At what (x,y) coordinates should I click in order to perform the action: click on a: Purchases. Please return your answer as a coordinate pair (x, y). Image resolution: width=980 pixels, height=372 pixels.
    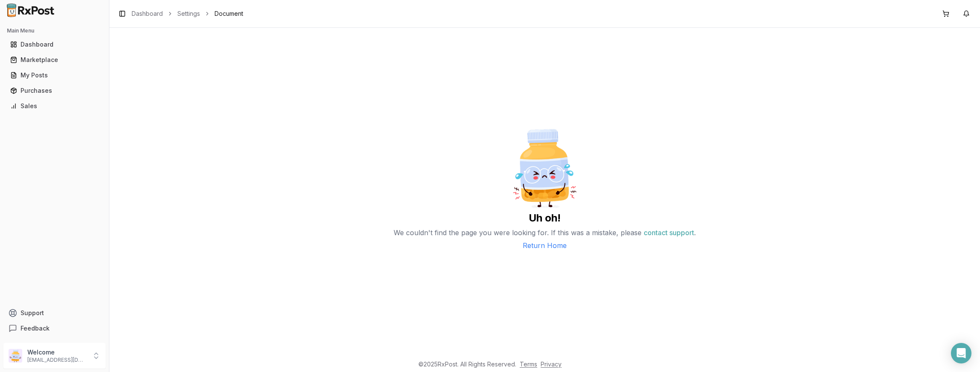
    Looking at the image, I should click on (55, 90).